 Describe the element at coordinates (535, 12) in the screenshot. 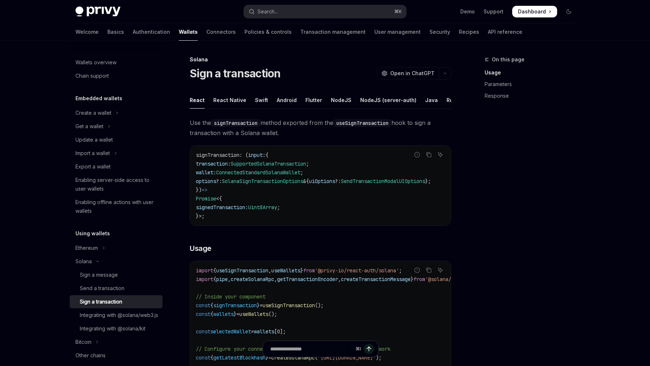

I see `a: Dashboard` at that location.